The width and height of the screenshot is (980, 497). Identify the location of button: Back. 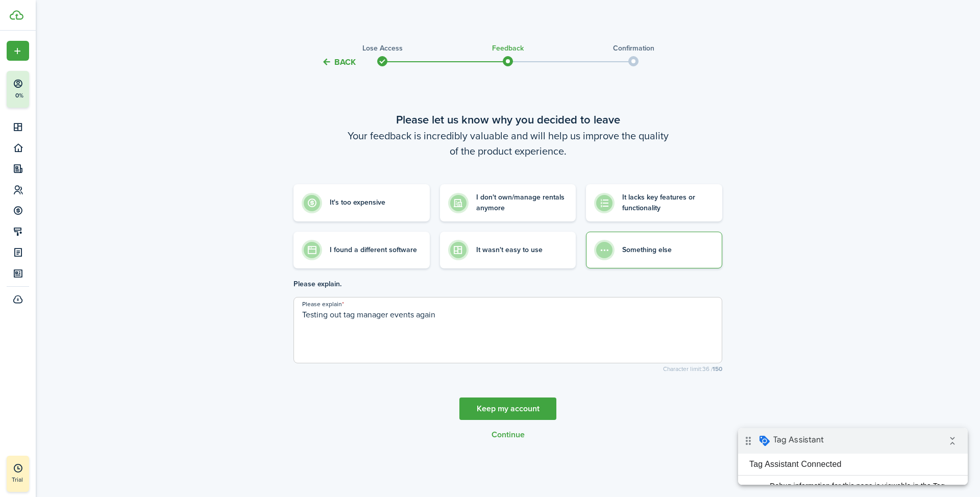
(339, 61).